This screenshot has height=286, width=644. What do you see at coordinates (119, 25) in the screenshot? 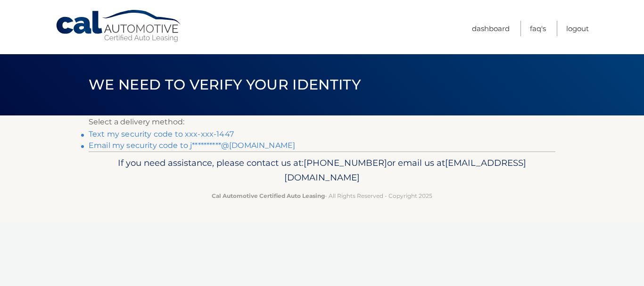
I see `a: Cal Automotive` at bounding box center [119, 25].